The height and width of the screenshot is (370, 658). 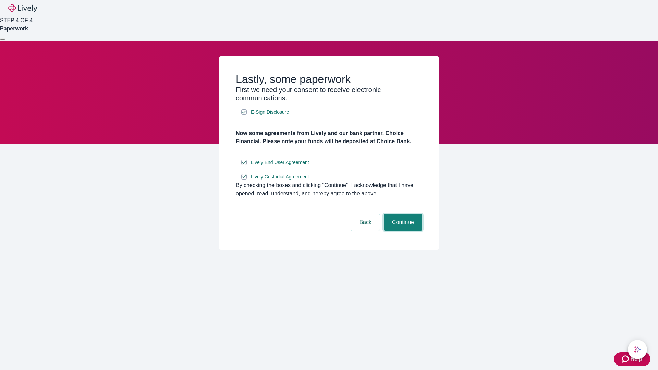 I want to click on button: Back, so click(x=365, y=222).